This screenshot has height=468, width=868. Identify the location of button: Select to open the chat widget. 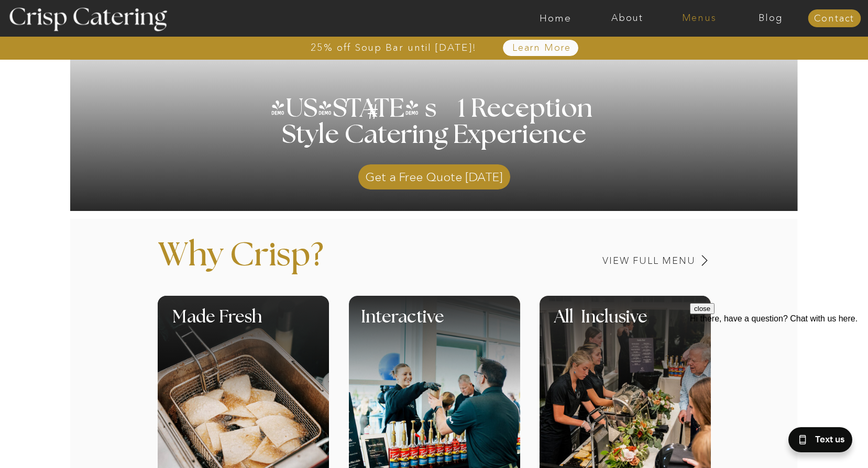
(36, 24).